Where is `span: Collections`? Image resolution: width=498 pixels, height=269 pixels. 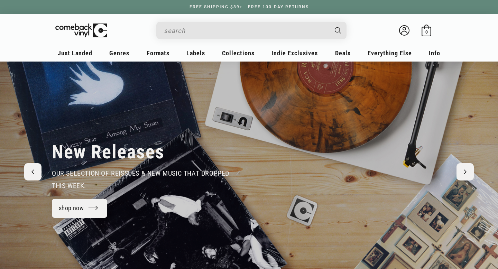
span: Collections is located at coordinates (238, 53).